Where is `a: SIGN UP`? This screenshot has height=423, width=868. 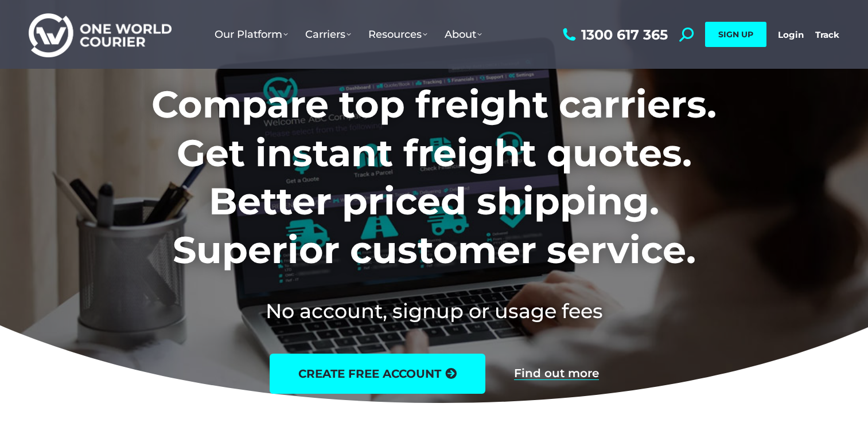 a: SIGN UP is located at coordinates (736, 34).